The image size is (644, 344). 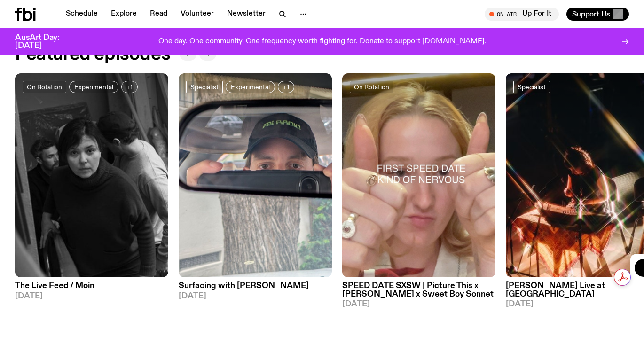 I want to click on img: A black and white image of moin on stairs, looking up at the camera., so click(x=92, y=175).